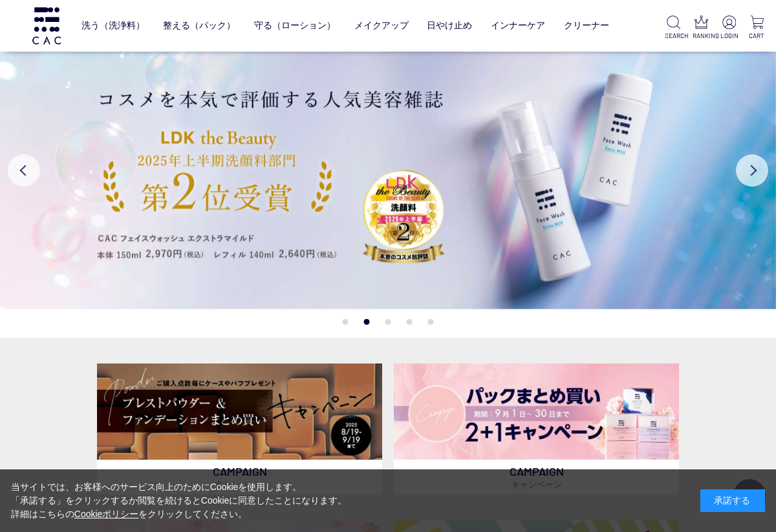 This screenshot has width=776, height=532. I want to click on p: SEARCH, so click(673, 36).